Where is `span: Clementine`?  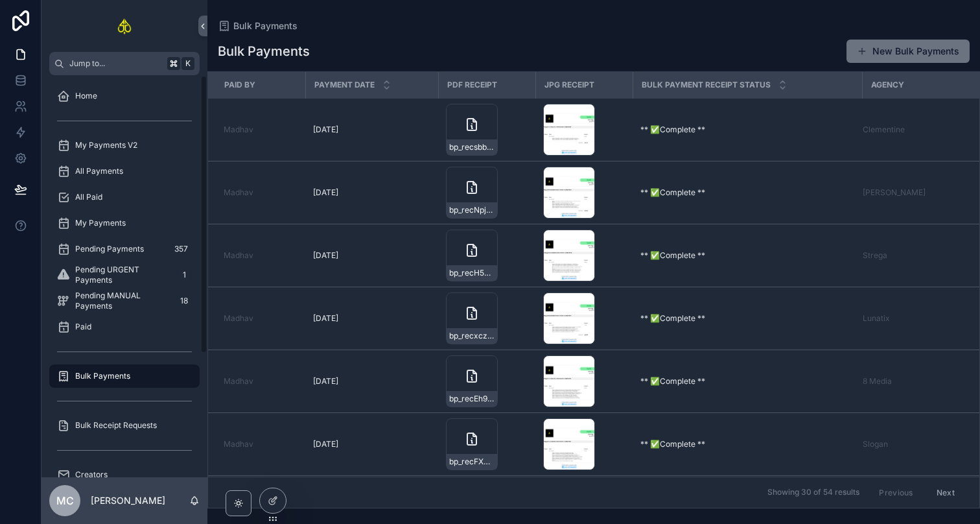 span: Clementine is located at coordinates (884, 130).